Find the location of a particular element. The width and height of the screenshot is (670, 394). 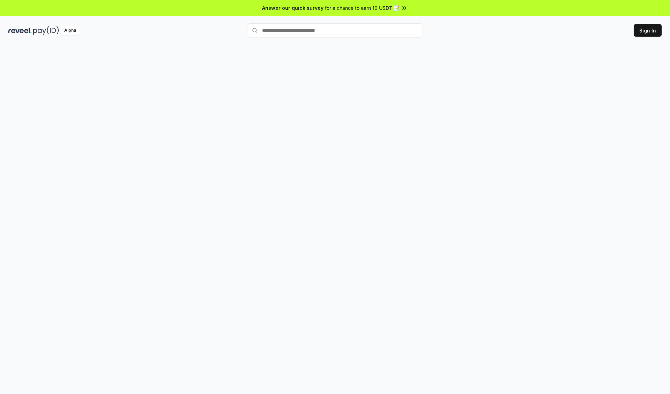

div: Alpha is located at coordinates (70, 30).